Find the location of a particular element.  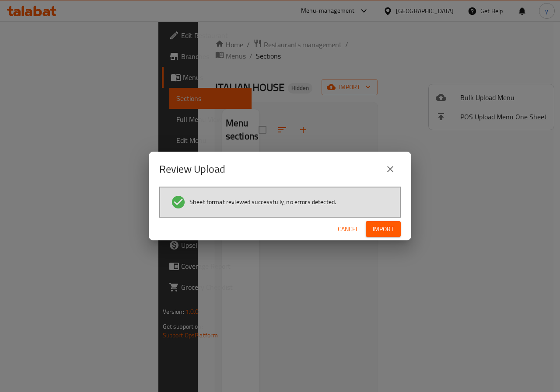

span: Cancel is located at coordinates (348, 229).